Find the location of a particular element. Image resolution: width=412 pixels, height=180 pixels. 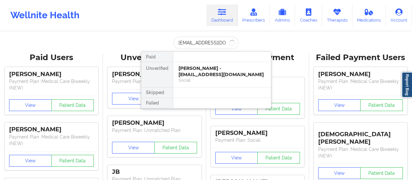

a: Account is located at coordinates (399, 15).